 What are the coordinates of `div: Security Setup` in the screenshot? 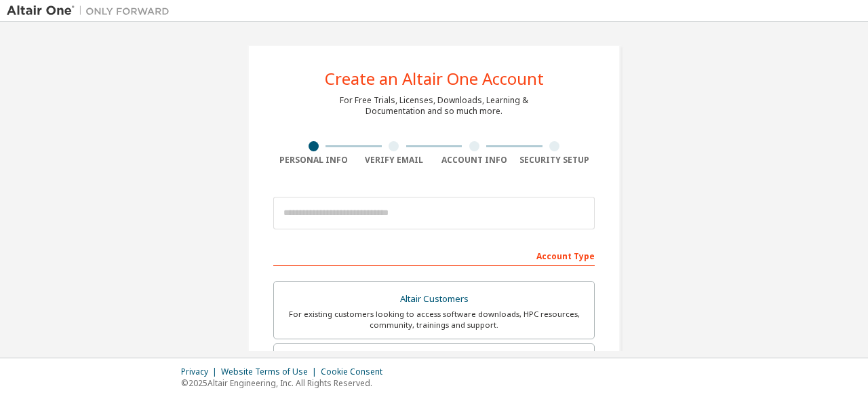 It's located at (555, 160).